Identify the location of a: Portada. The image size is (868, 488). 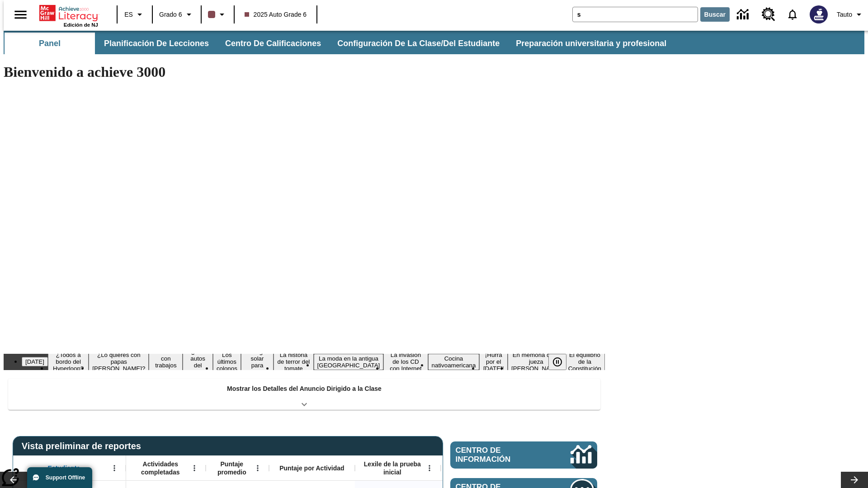
(69, 13).